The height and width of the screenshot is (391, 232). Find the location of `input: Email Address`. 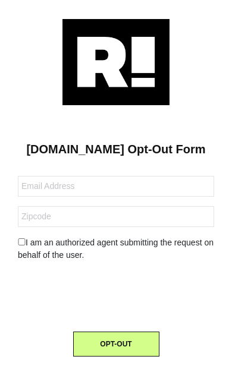

input: Email Address is located at coordinates (116, 186).